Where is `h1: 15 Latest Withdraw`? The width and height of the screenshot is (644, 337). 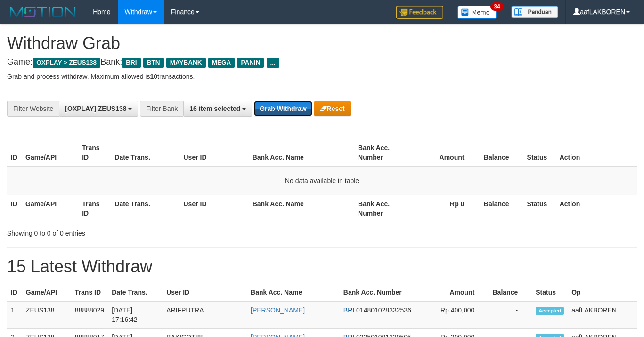
h1: 15 Latest Withdraw is located at coordinates (322, 266).